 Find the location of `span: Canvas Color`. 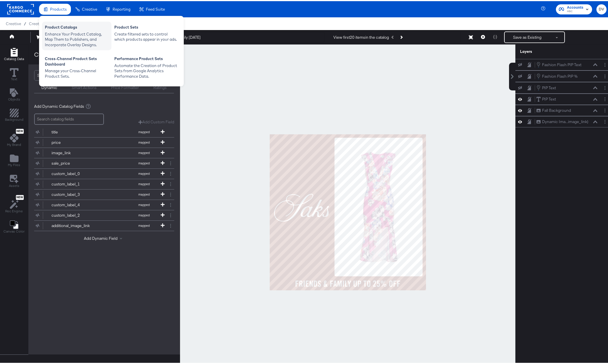

span: Canvas Color is located at coordinates (14, 230).